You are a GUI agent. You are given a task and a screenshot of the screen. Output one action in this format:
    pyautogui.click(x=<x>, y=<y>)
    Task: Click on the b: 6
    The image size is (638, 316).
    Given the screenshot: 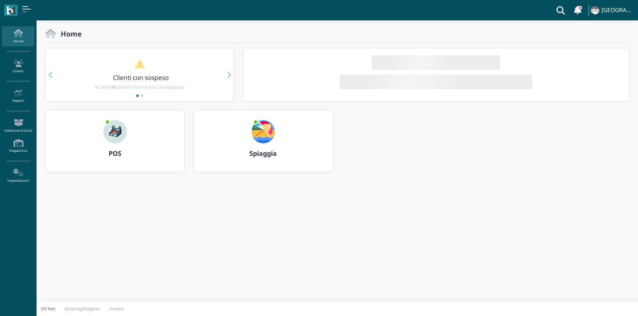 What is the action you would take?
    pyautogui.click(x=114, y=87)
    